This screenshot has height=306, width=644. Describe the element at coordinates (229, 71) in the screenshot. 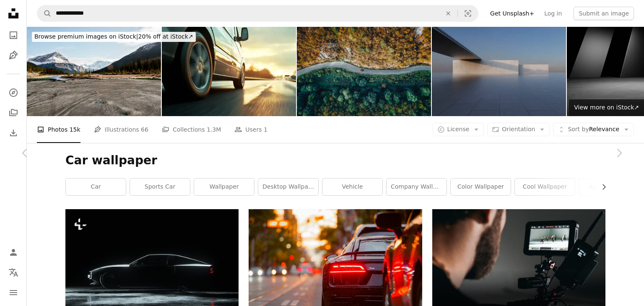

I see `img: Car rushes along the highway at sunset , low angle side view` at that location.